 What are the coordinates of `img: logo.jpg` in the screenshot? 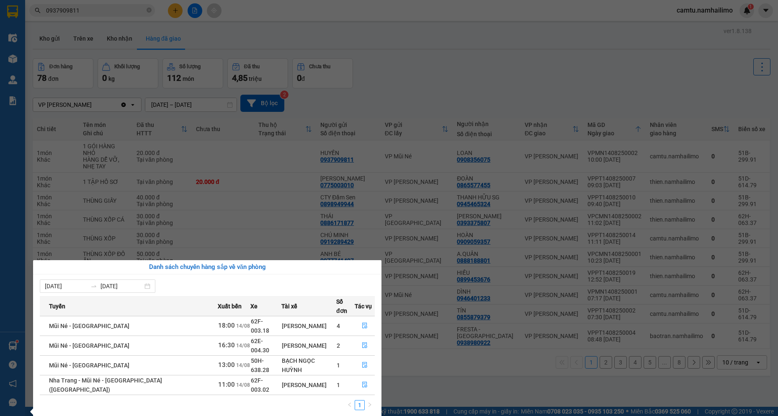 It's located at (19, 19).